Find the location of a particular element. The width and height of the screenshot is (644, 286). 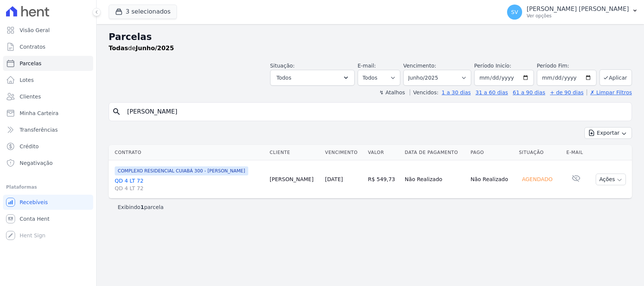

span: Visão Geral is located at coordinates (35, 30).